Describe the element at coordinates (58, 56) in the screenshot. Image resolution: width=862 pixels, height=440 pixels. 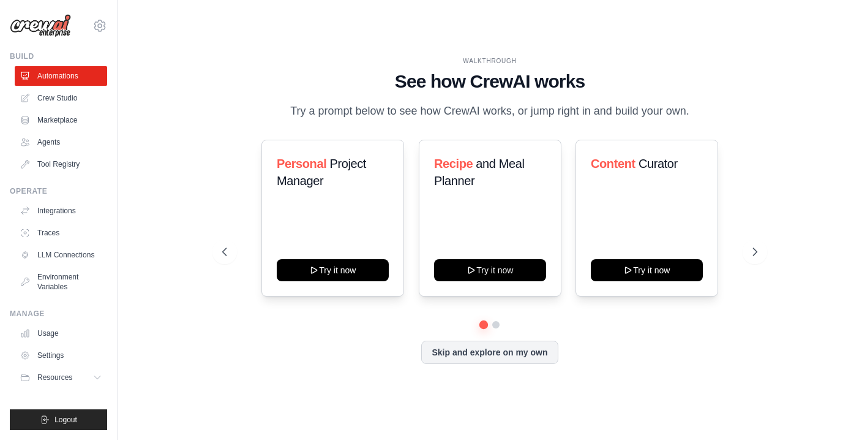
I see `div: Build` at that location.